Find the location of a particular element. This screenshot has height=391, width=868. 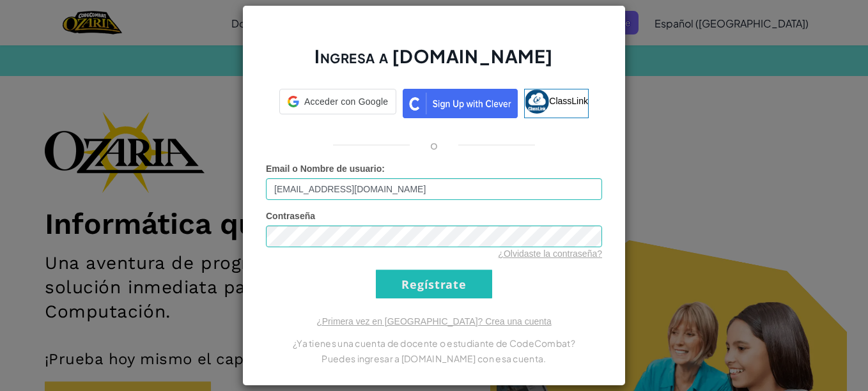

span: Email o Nombre de usuario is located at coordinates (323, 168).